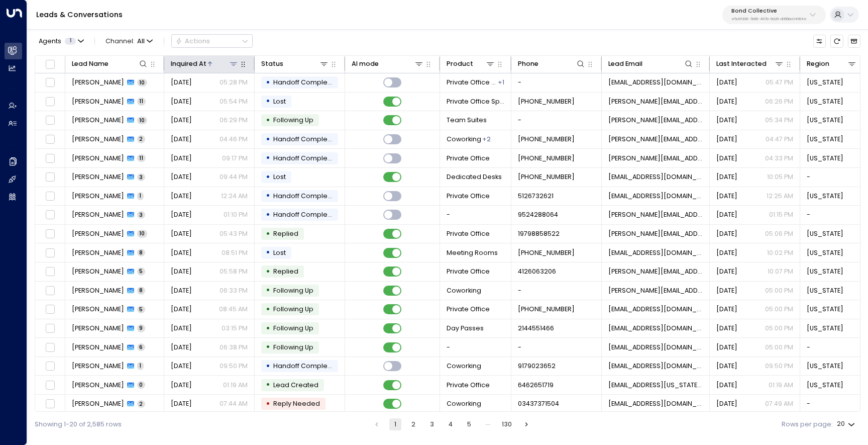  I want to click on p: 05:43 PM, so click(233, 233).